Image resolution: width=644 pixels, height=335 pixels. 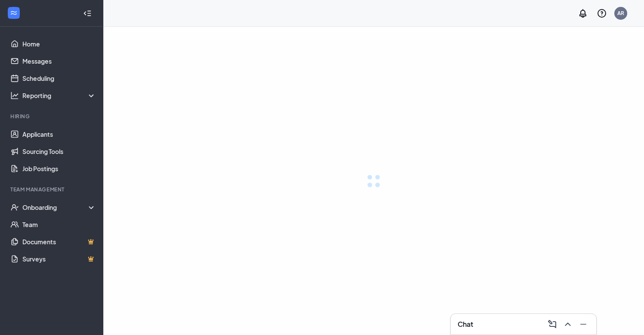 What do you see at coordinates (583, 325) in the screenshot?
I see `button: Minimize` at bounding box center [583, 325].